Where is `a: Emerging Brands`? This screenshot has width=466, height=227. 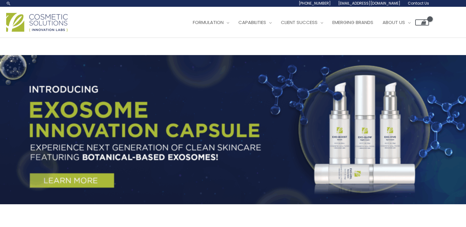 a: Emerging Brands is located at coordinates (352, 22).